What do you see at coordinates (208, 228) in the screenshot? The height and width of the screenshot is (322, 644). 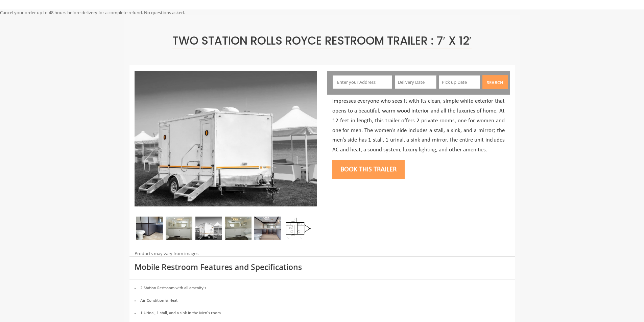 I see `img: A mini restroom trailer with two separate stations and separate doors for males and females` at bounding box center [208, 228].